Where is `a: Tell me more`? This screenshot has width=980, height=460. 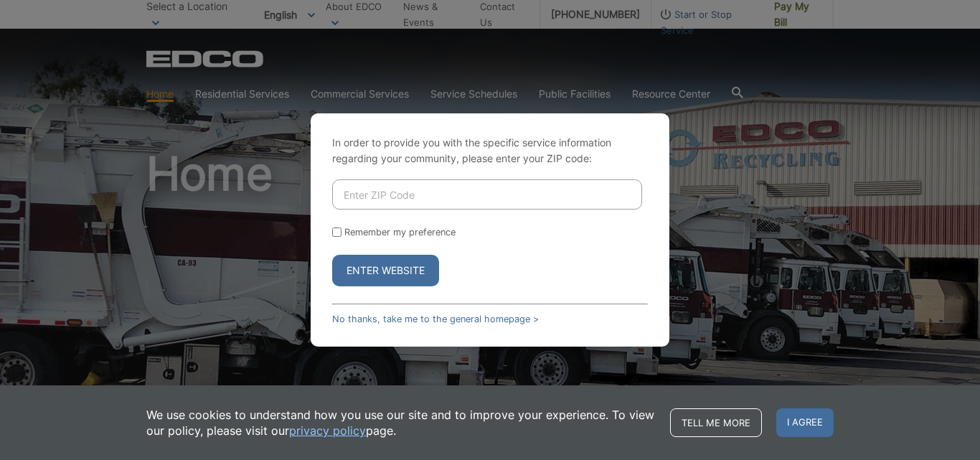
a: Tell me more is located at coordinates (716, 422).